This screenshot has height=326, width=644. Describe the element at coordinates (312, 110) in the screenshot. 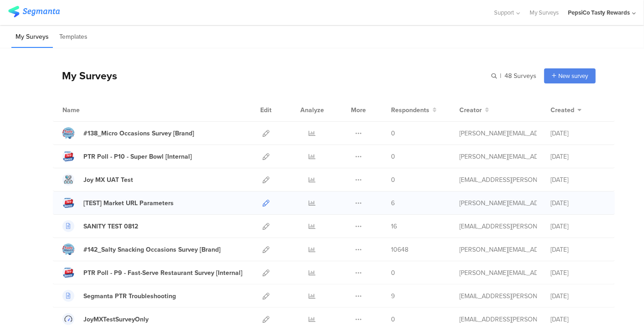

I see `div: Analyze` at that location.